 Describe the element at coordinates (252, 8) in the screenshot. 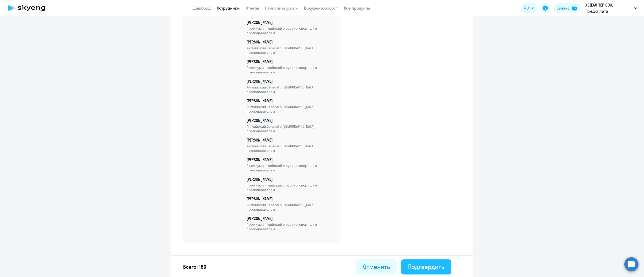

I see `a: Отчеты` at that location.